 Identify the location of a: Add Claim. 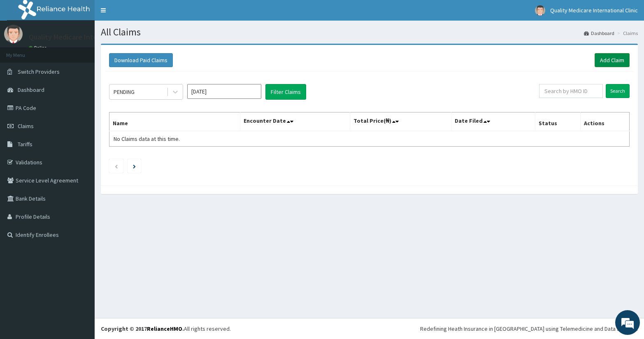
(612, 60).